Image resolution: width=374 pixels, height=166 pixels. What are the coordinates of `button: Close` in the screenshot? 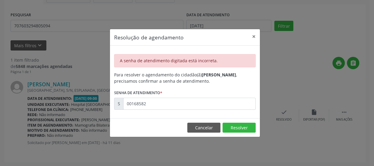 It's located at (254, 36).